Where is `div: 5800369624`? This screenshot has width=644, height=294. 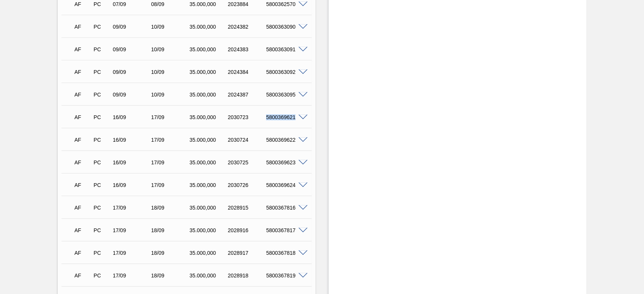 div: 5800369624 is located at coordinates (285, 185).